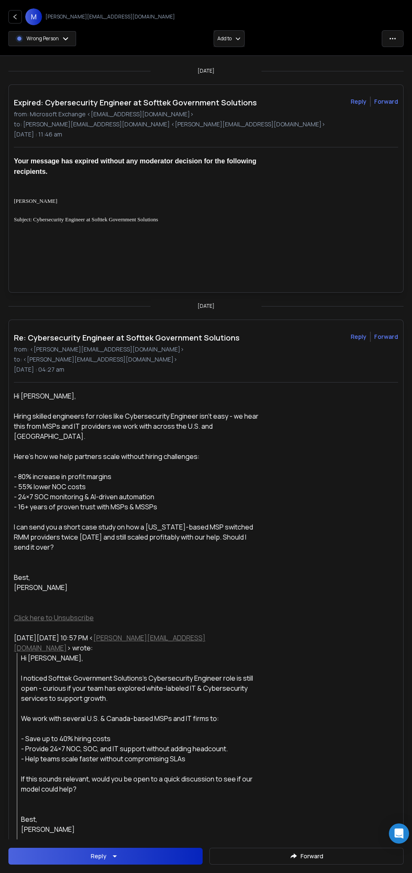 The height and width of the screenshot is (873, 412). What do you see at coordinates (137, 426) in the screenshot?
I see `div: Hiring skilled engineers for roles like Cybersecurity Engineer isn’t easy - we hear this from MSP...` at bounding box center [137, 426].